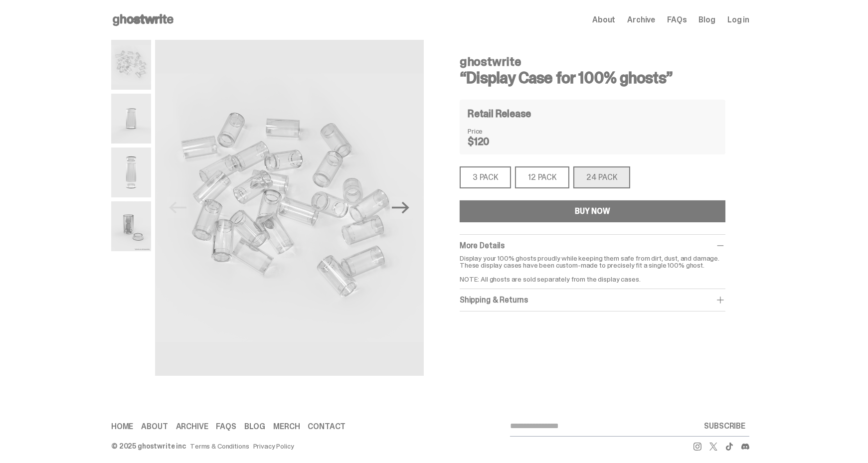  I want to click on h3: “Display Case for 100% ghosts”, so click(592, 78).